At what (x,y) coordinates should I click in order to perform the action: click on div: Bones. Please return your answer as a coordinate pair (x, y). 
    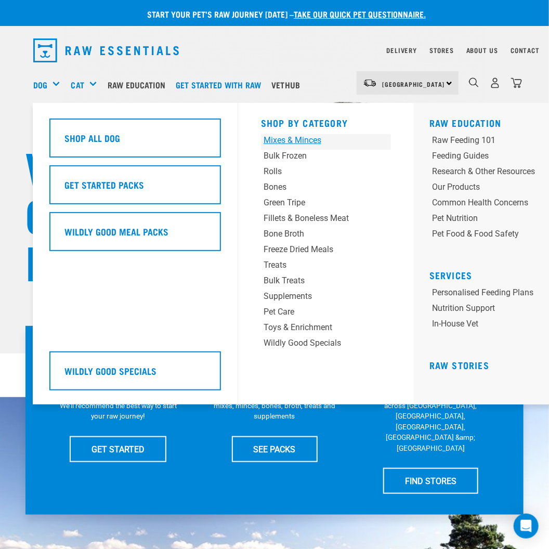
    Looking at the image, I should click on (315, 187).